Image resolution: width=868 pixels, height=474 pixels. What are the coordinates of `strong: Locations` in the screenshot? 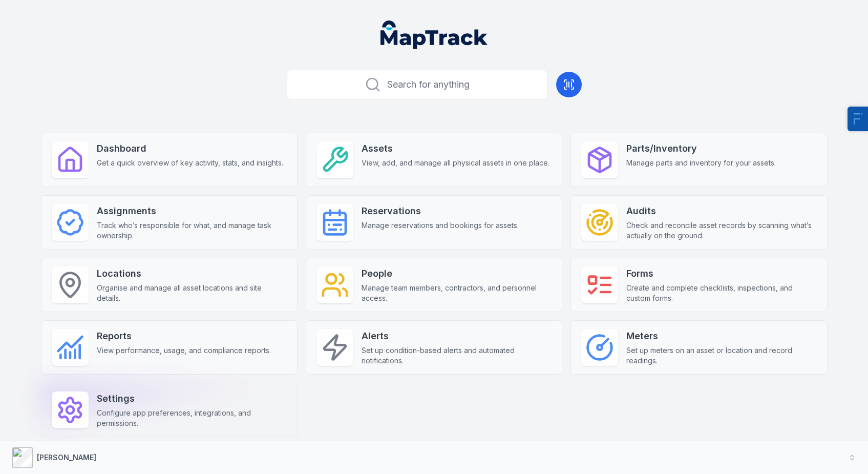 It's located at (192, 274).